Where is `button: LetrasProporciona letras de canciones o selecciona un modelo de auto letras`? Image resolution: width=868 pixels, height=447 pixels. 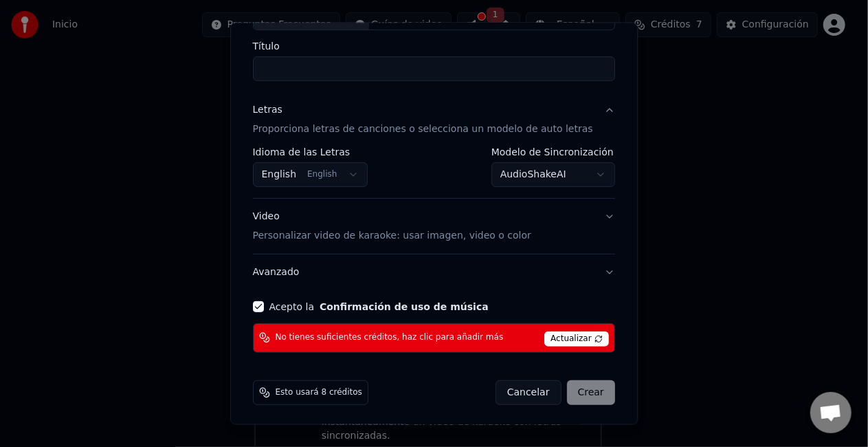
button: LetrasProporciona letras de canciones o selecciona un modelo de auto letras is located at coordinates (434, 119).